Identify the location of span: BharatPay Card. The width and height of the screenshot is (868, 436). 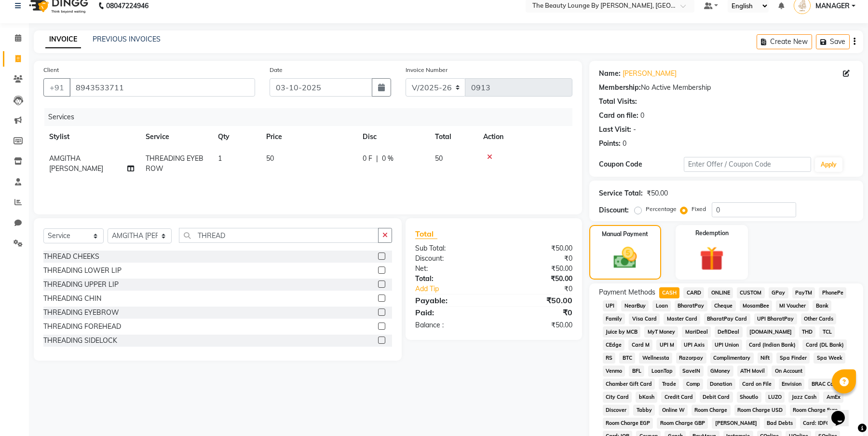
(727, 319).